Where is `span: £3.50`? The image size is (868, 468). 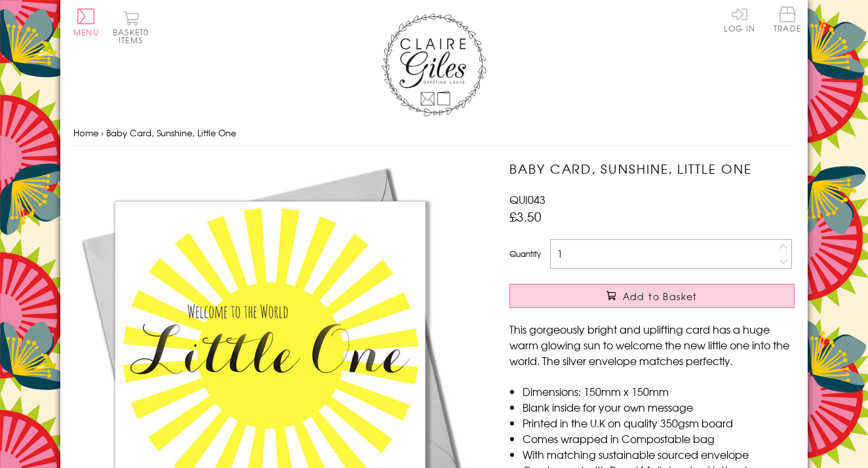 span: £3.50 is located at coordinates (525, 217).